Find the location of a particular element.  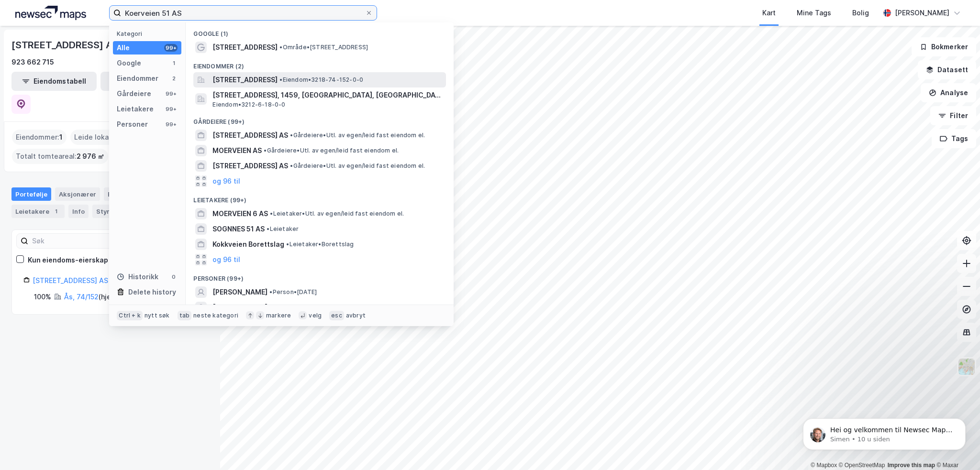

div: tab is located at coordinates (185, 316).